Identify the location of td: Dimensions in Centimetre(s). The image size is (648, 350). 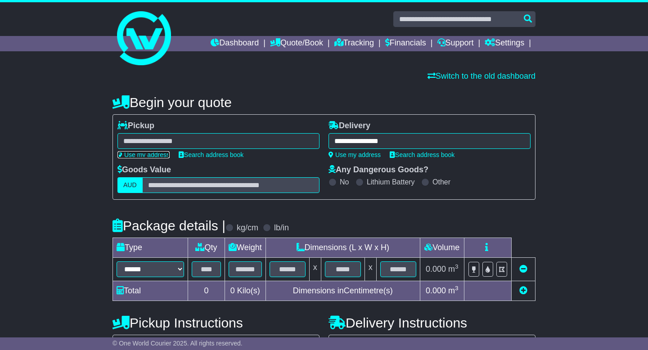
(343, 291).